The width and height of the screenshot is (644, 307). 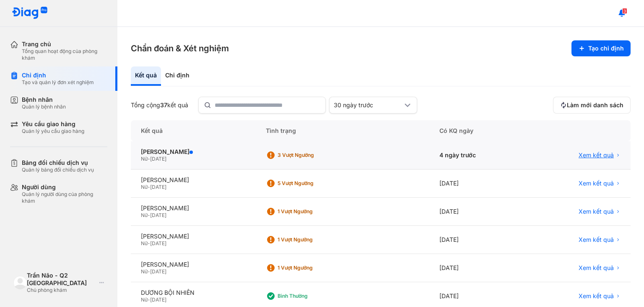 What do you see at coordinates (180, 49) in the screenshot?
I see `h3: Chẩn đoán & Xét nghiệm` at bounding box center [180, 49].